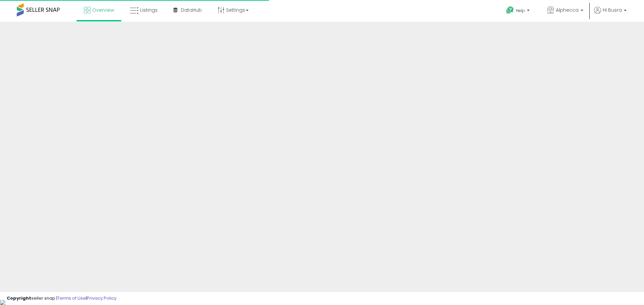 Image resolution: width=644 pixels, height=305 pixels. I want to click on span: DataHub, so click(191, 10).